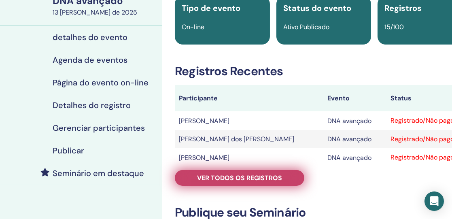 Image resolution: width=452 pixels, height=219 pixels. I want to click on font: Detalhes do registro, so click(91, 105).